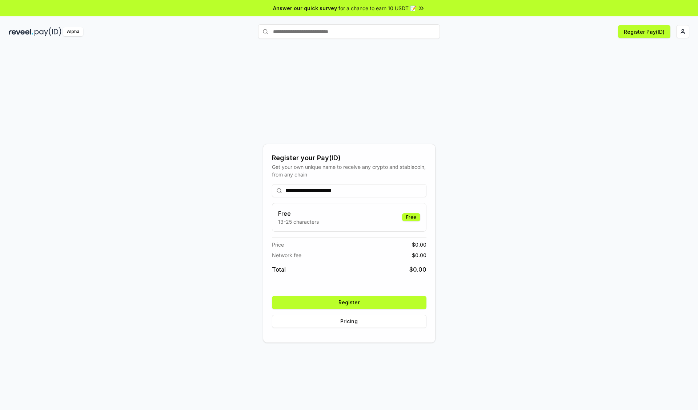 The height and width of the screenshot is (410, 698). What do you see at coordinates (377, 8) in the screenshot?
I see `span: for a chance to earn 10 USDT 📝` at bounding box center [377, 8].